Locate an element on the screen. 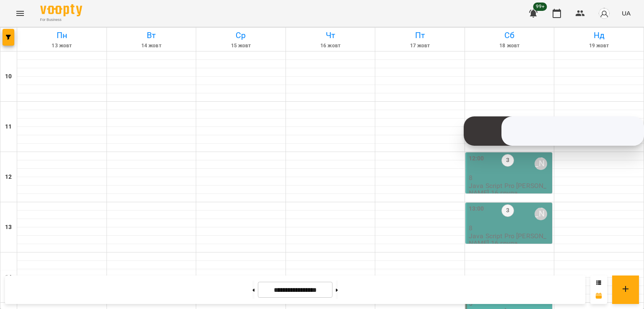  h6: Сб is located at coordinates (509, 35).